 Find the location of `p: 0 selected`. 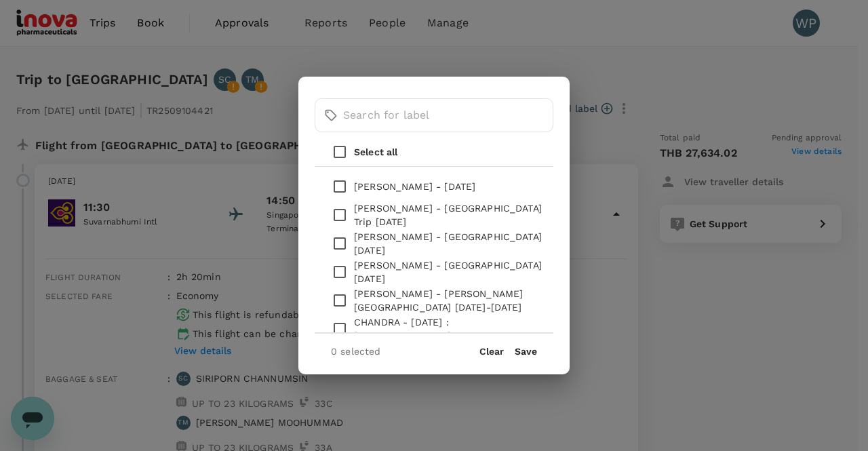

p: 0 selected is located at coordinates (356, 351).